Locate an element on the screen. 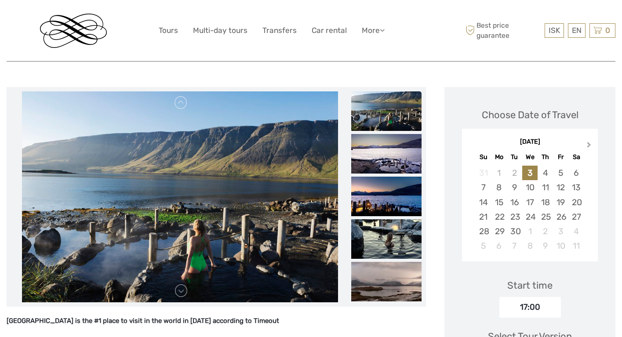 The width and height of the screenshot is (622, 337). div: Choose Saturday, September 13th, 2025 is located at coordinates (576, 187).